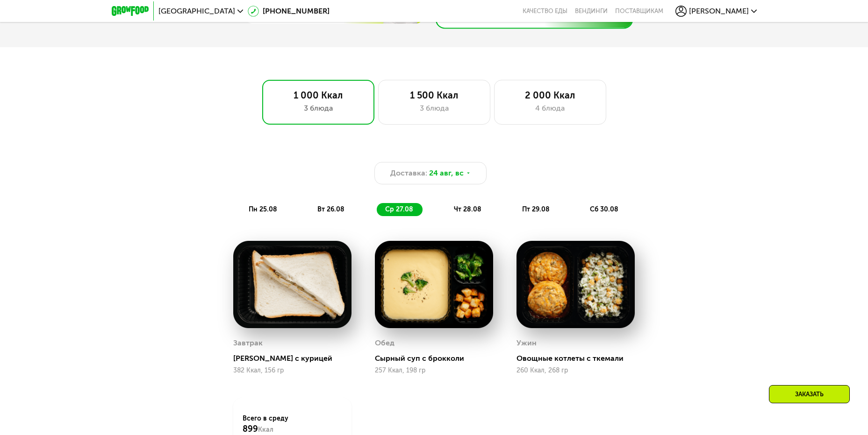 This screenshot has width=868, height=435. What do you see at coordinates (250, 429) in the screenshot?
I see `span: 899` at bounding box center [250, 429].